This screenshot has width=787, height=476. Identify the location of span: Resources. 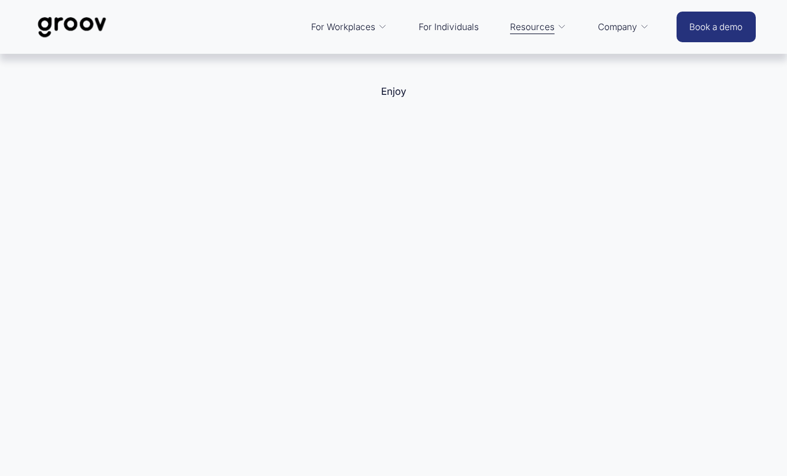
(532, 27).